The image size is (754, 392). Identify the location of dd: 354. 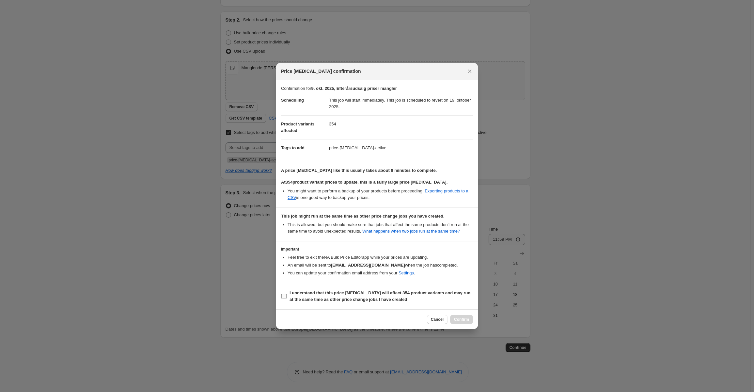
(401, 124).